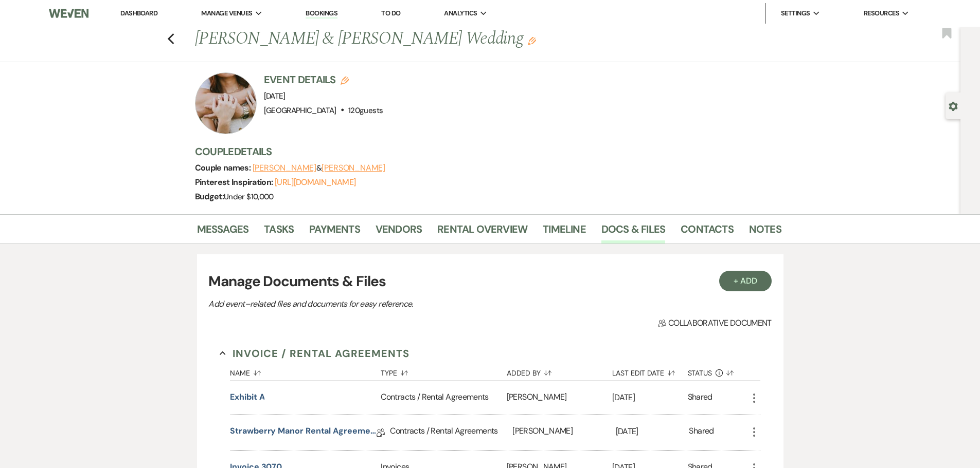 The width and height of the screenshot is (980, 468). Describe the element at coordinates (707, 232) in the screenshot. I see `a: Contacts` at that location.